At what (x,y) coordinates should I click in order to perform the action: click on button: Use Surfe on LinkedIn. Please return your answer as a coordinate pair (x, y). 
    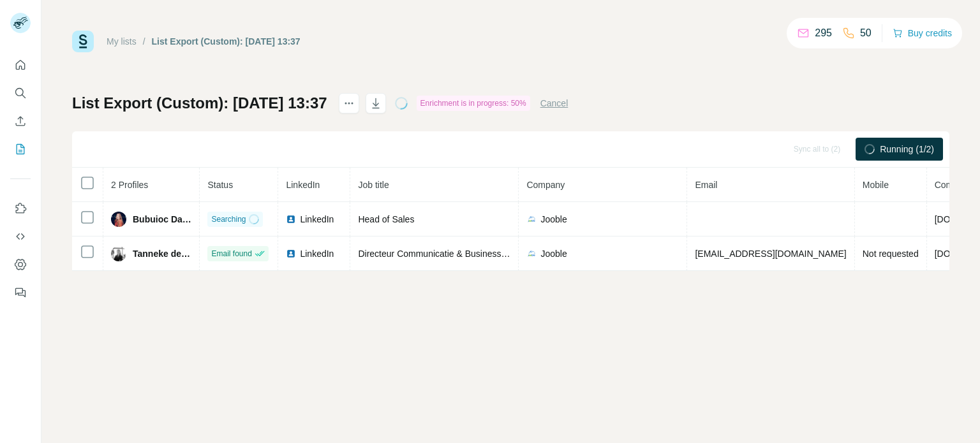
    Looking at the image, I should click on (20, 208).